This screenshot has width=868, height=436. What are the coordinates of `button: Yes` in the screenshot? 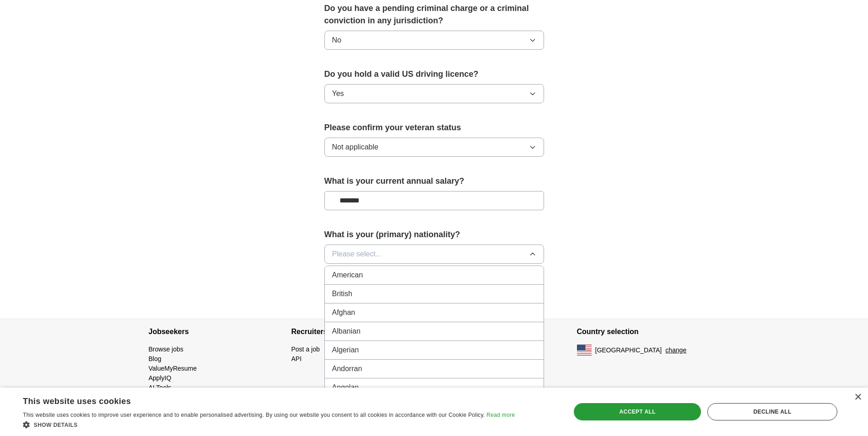 It's located at (434, 94).